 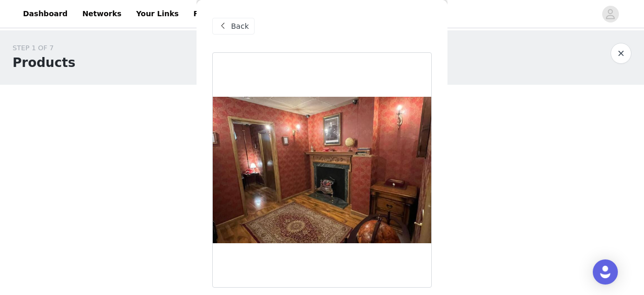 I want to click on a: Networks, so click(x=102, y=13).